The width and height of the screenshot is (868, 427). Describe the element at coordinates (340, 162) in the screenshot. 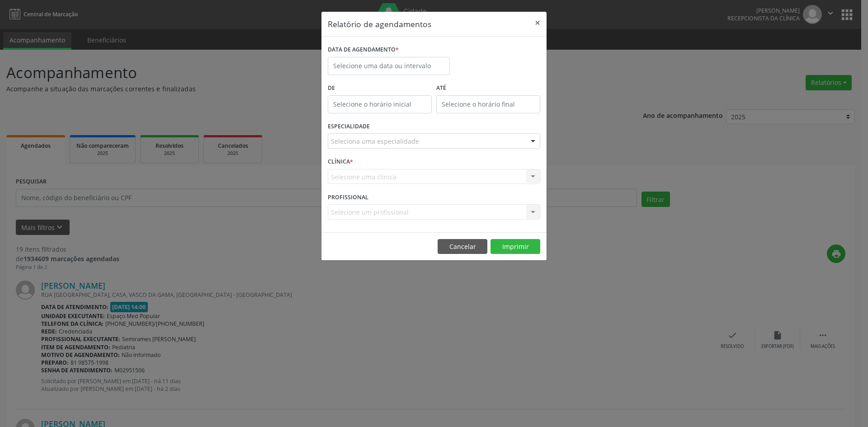

I see `label: CLÍNICA` at that location.